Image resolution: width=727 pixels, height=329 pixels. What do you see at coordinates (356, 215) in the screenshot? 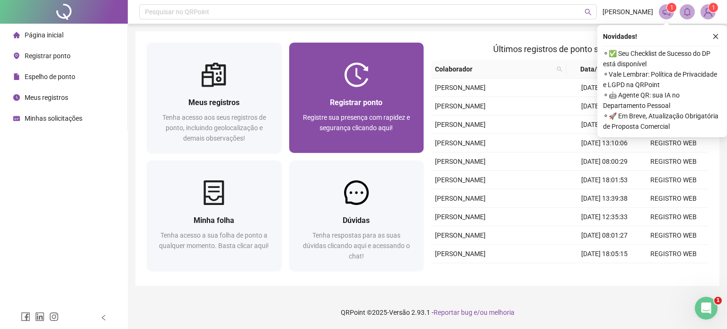
I see `a: DúvidasTenha respostas para as suas dúvidas clicando aqui e acessando o chat!` at bounding box center [356, 215].